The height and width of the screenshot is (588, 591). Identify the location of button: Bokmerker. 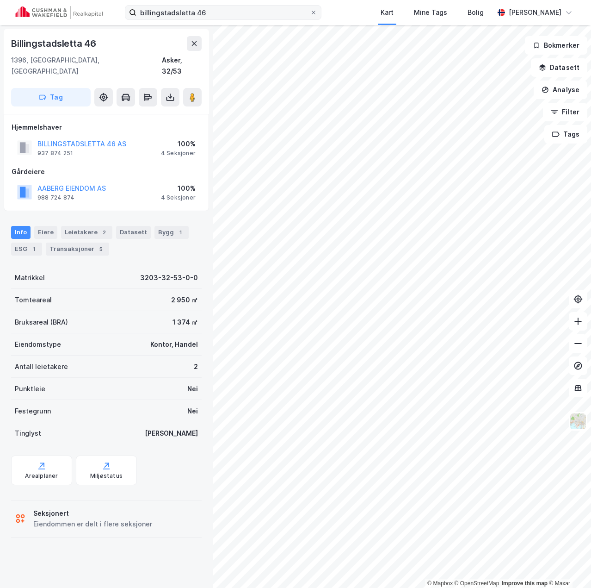
(556, 45).